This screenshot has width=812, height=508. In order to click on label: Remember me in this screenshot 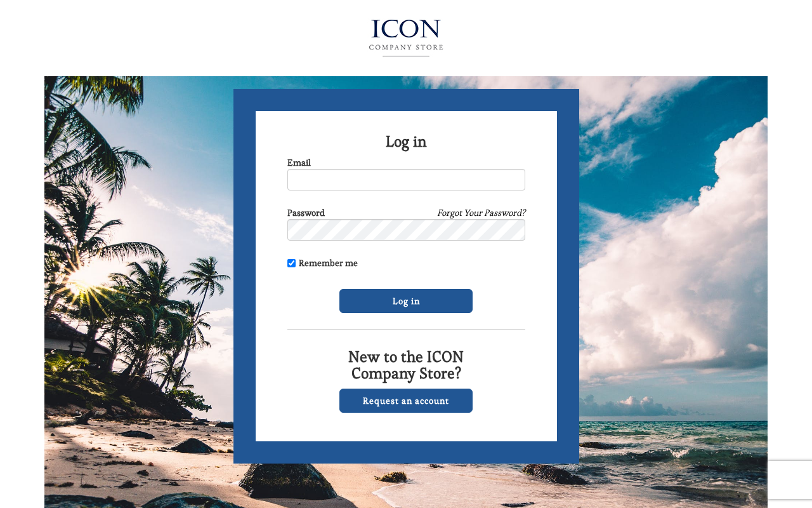, I will do `click(322, 262)`.